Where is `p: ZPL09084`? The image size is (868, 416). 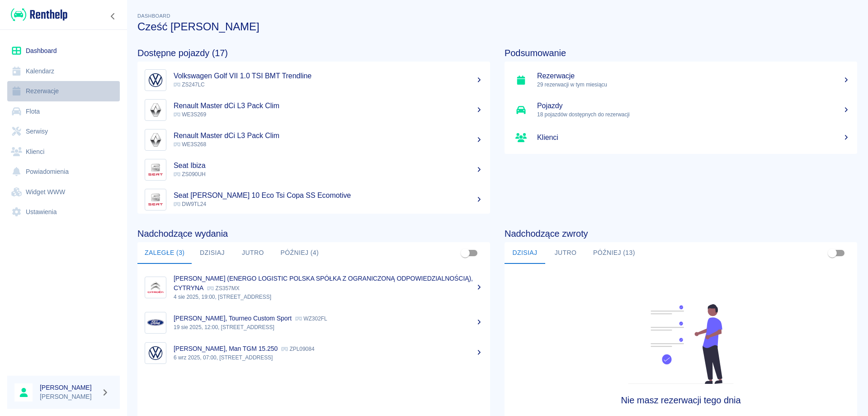 p: ZPL09084 is located at coordinates (298, 349).